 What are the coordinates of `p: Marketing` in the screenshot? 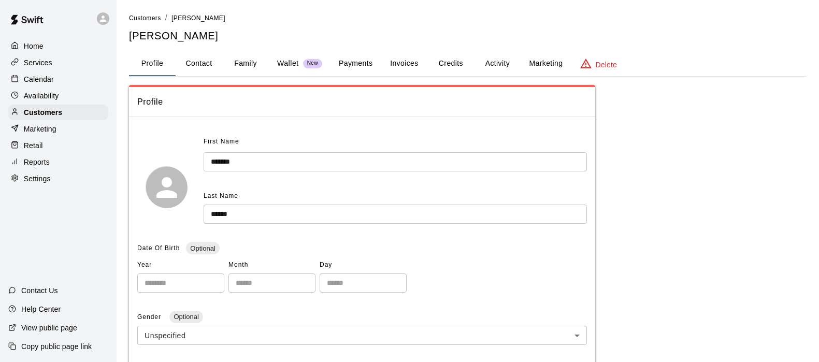 It's located at (40, 129).